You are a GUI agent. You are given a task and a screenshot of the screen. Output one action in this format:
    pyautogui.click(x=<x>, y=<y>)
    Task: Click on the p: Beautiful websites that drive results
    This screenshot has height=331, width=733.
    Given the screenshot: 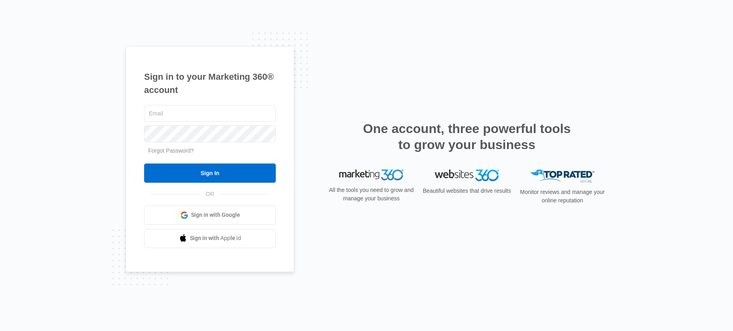 What is the action you would take?
    pyautogui.click(x=467, y=191)
    